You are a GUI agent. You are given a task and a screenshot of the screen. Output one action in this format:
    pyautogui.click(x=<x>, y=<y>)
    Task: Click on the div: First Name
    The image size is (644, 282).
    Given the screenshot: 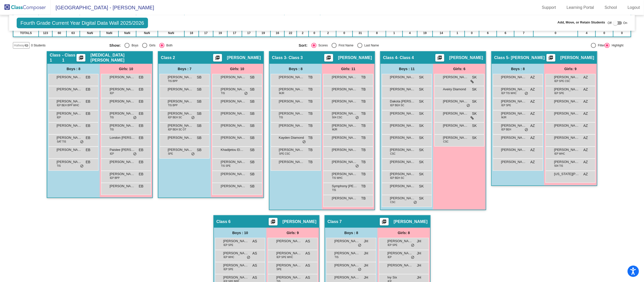 What is the action you would take?
    pyautogui.click(x=345, y=46)
    